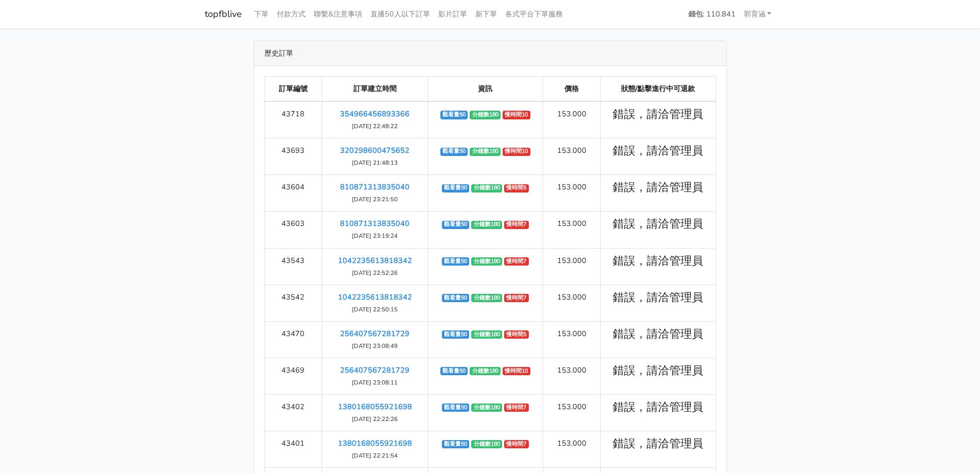  What do you see at coordinates (293, 193) in the screenshot?
I see `td: 43604` at bounding box center [293, 193].